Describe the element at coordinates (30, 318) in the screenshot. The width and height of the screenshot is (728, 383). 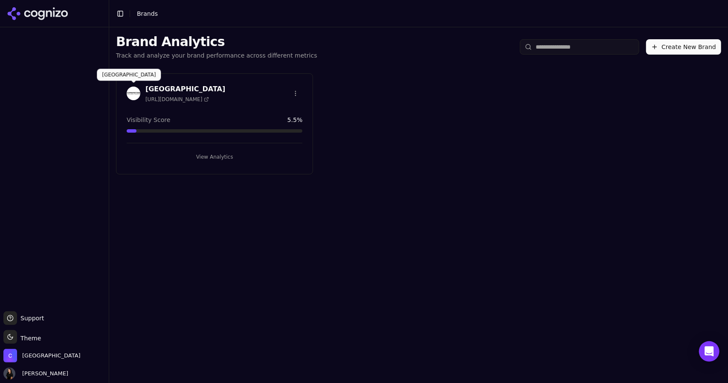
I see `span: Support` at that location.